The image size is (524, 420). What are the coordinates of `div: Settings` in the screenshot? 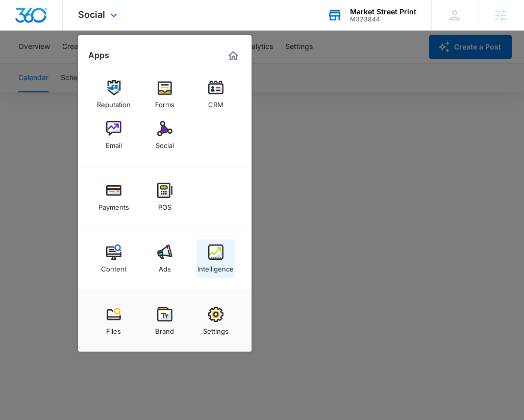 It's located at (215, 329).